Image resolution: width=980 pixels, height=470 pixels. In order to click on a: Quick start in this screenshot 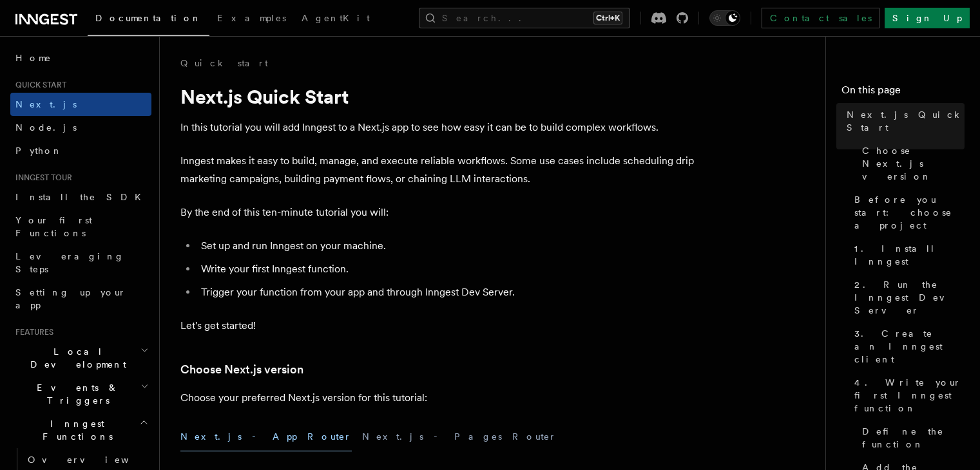, I will do `click(224, 63)`.